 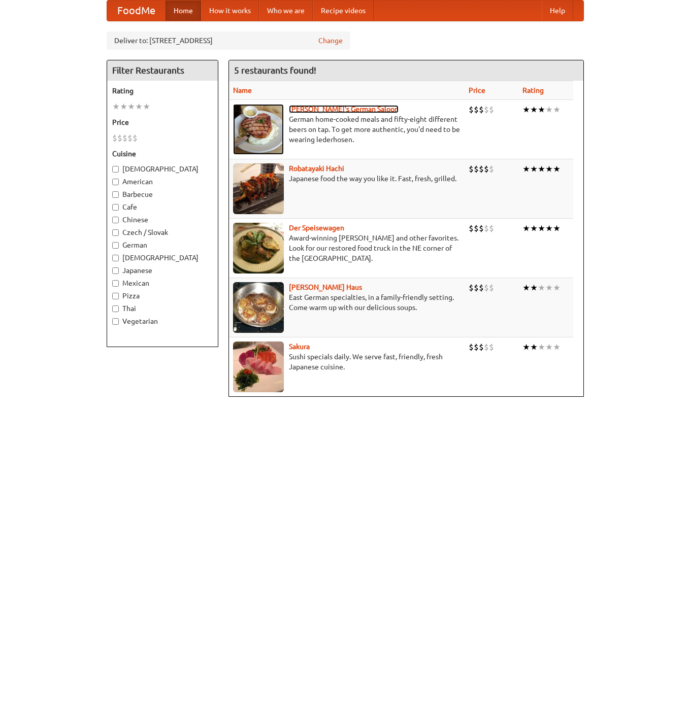 I want to click on ng-pluralize: 5 restaurants found!, so click(x=275, y=70).